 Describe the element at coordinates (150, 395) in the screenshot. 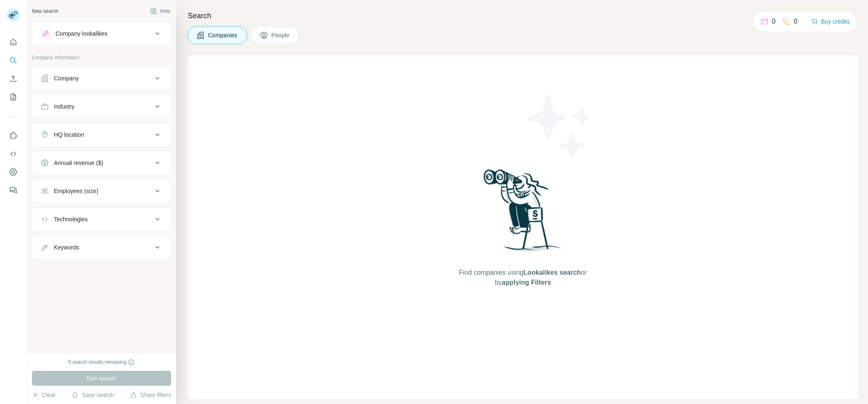

I see `button: Share filters` at that location.